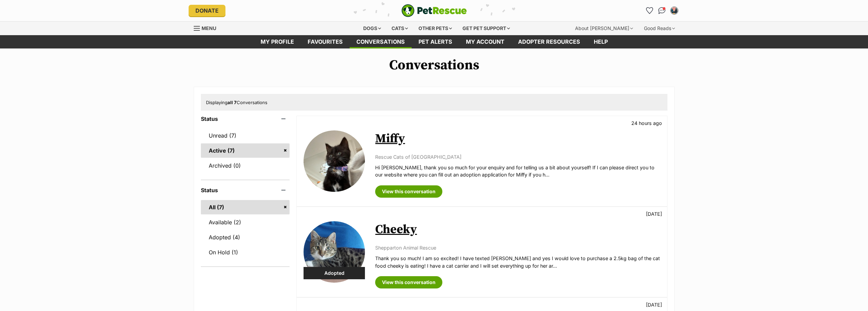 The height and width of the screenshot is (311, 868). I want to click on a: On Hold (1), so click(245, 252).